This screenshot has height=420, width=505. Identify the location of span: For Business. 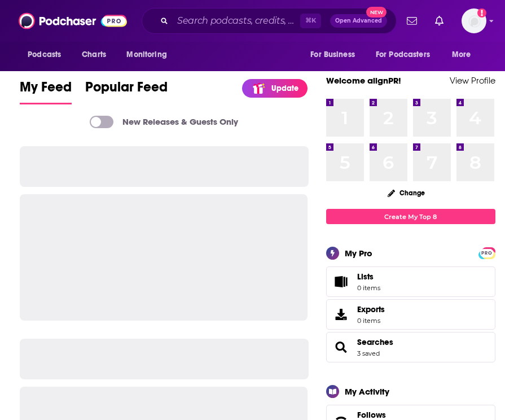
(332, 55).